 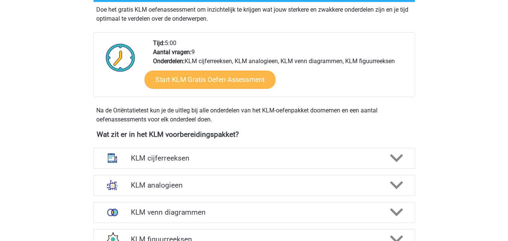 I want to click on b: Aantal vragen:, so click(x=172, y=52).